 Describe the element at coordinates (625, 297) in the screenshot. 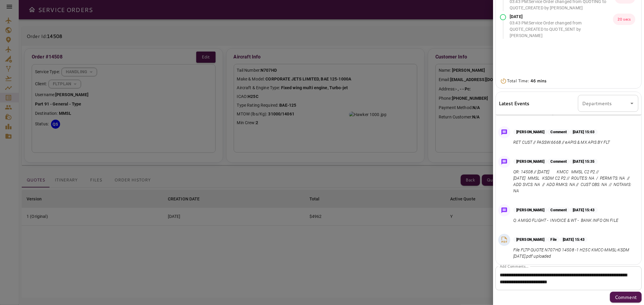

I see `button: Comment` at that location.